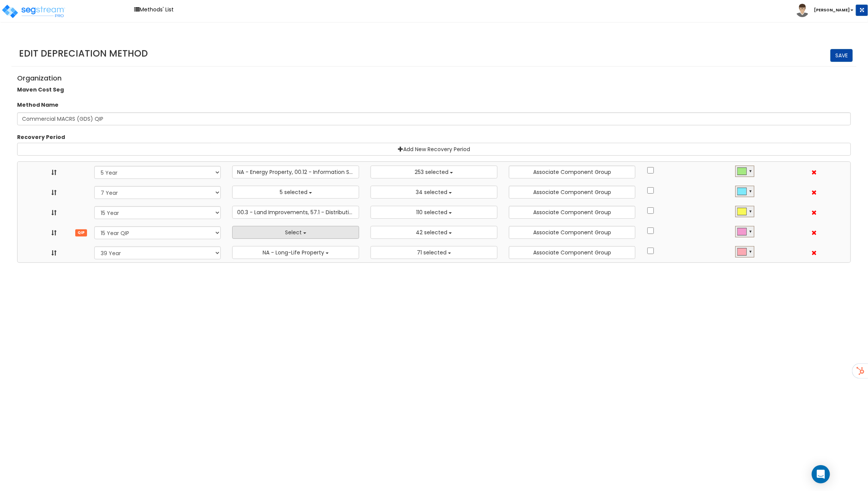 The image size is (868, 491). What do you see at coordinates (432, 252) in the screenshot?
I see `span: 71 selected` at bounding box center [432, 252].